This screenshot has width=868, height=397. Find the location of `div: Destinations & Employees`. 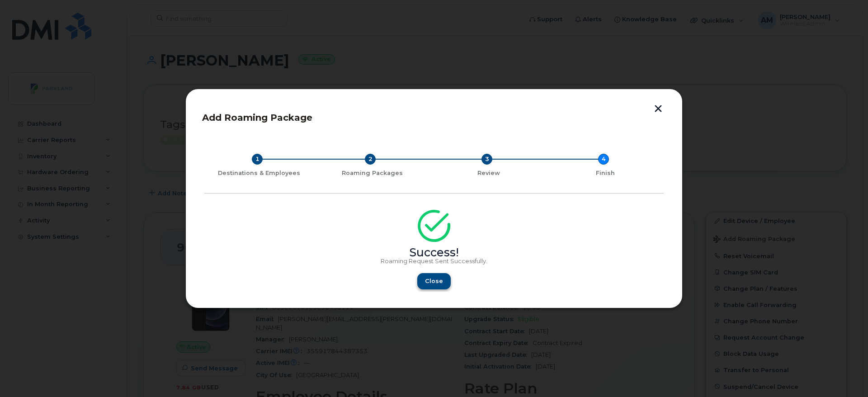

div: Destinations & Employees is located at coordinates (259, 173).